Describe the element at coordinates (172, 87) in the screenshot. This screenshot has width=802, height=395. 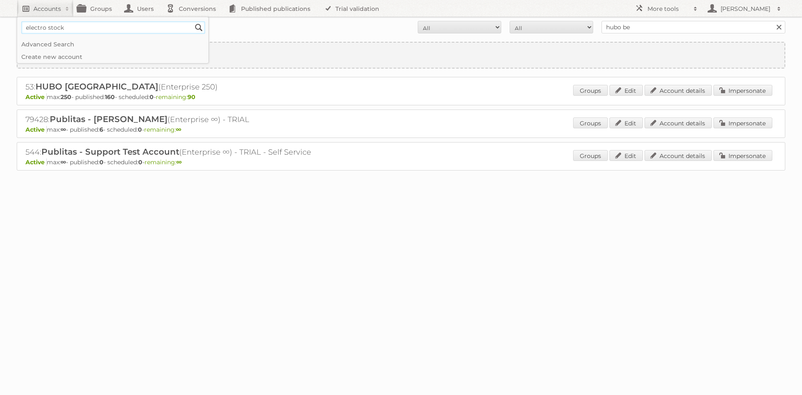
I see `h2: 53: (Enterprise 250)` at that location.